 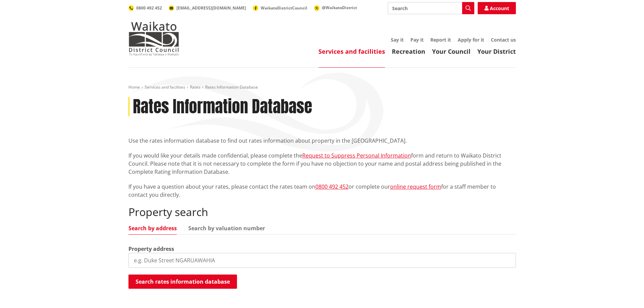 I want to click on a: online request form, so click(x=415, y=187).